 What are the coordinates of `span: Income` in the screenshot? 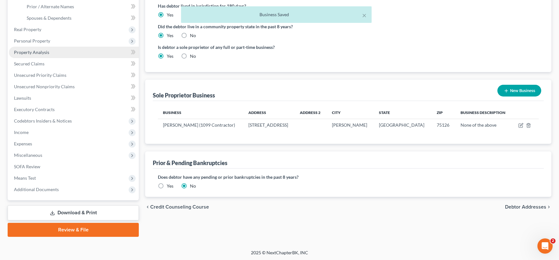 It's located at (21, 132).